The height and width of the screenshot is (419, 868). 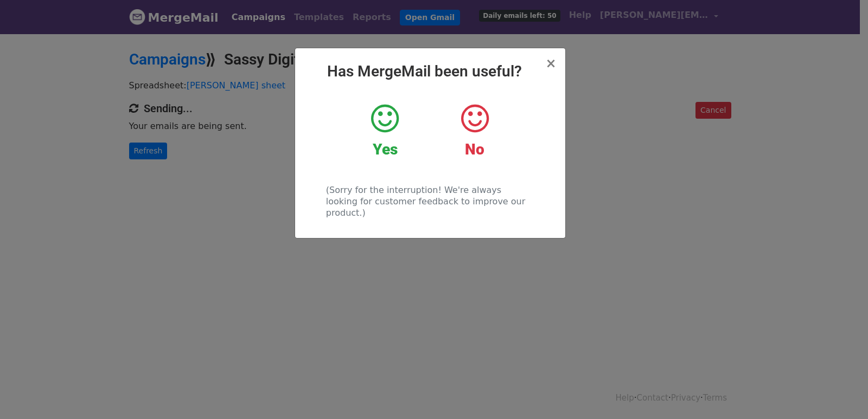 I want to click on a: Yes, so click(x=385, y=131).